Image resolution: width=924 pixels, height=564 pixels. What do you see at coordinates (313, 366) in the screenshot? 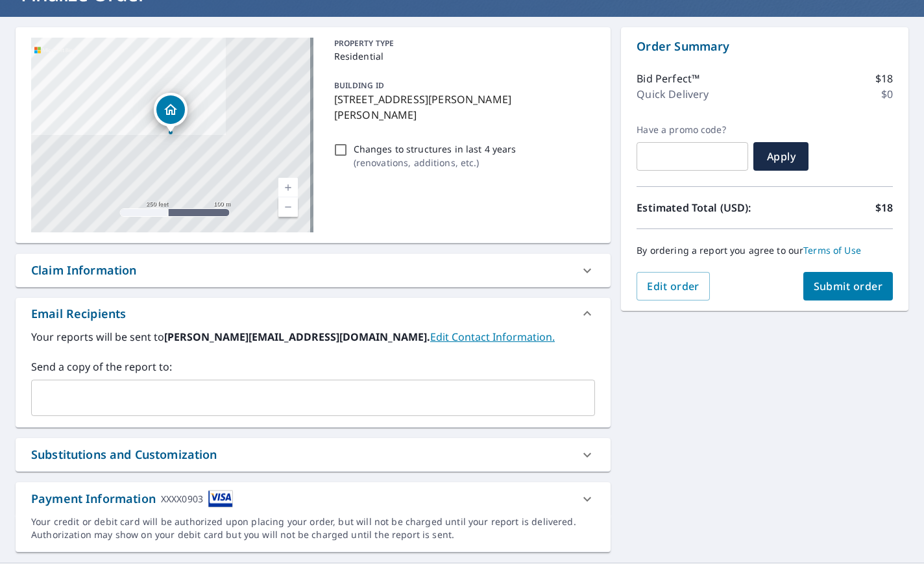
I see `label: Send a copy of the report to:` at bounding box center [313, 366].